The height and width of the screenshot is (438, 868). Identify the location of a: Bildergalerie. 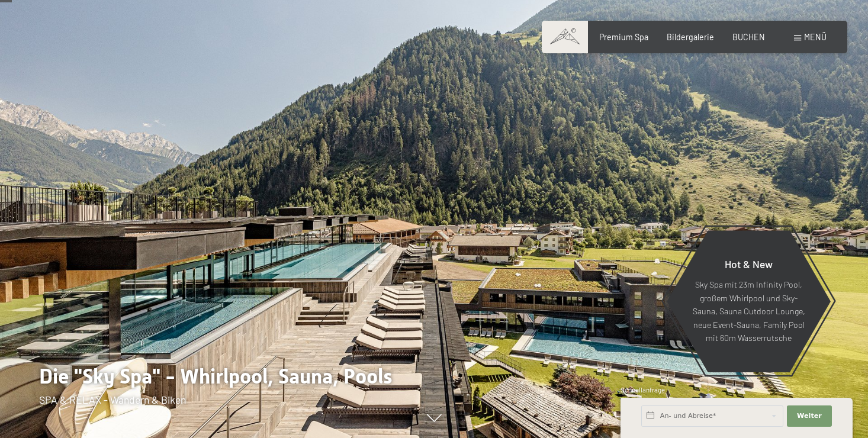
(690, 36).